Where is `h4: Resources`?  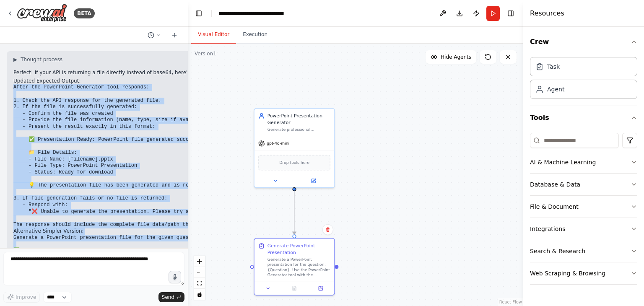
h4: Resources is located at coordinates (547, 13).